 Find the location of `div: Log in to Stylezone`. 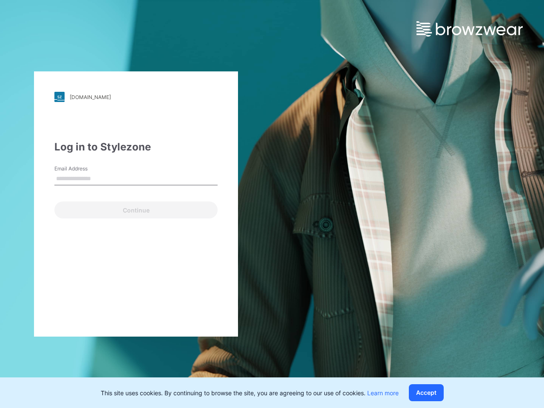

div: Log in to Stylezone is located at coordinates (136, 147).